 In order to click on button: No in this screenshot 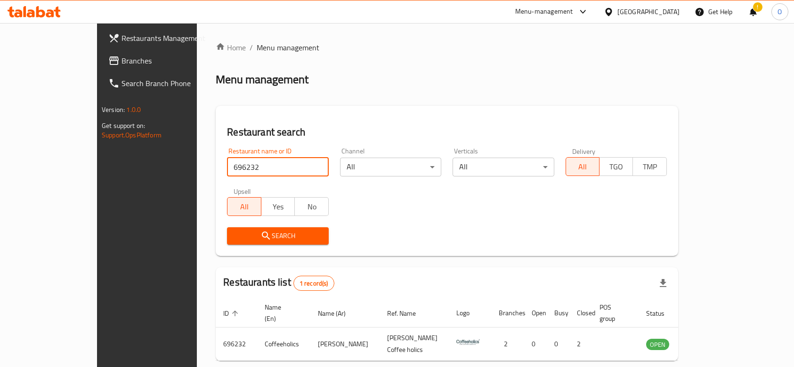, I will do `click(311, 207)`.